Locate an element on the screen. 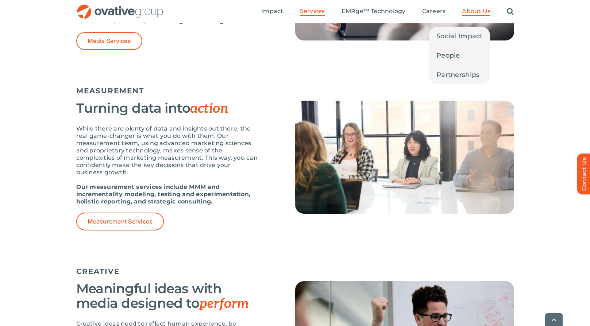 The width and height of the screenshot is (590, 326). img: Services – Measurement is located at coordinates (404, 157).